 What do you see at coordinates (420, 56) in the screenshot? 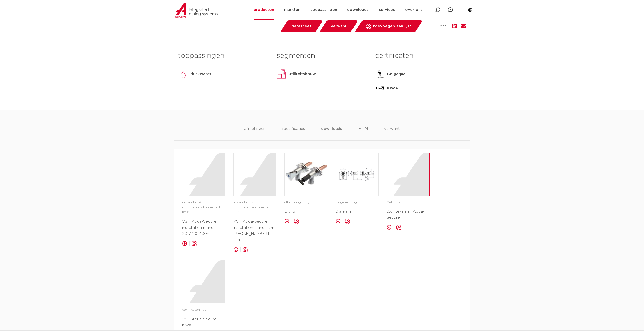
I see `h3: certificaten` at bounding box center [420, 56].